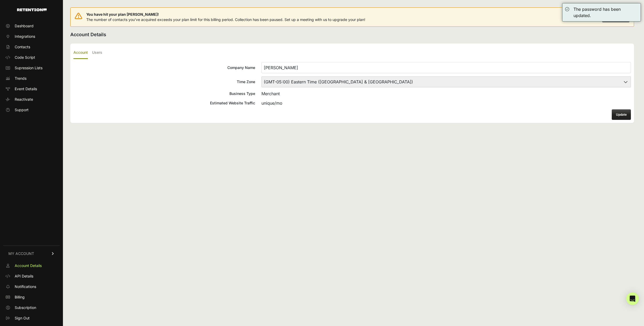  Describe the element at coordinates (632, 299) in the screenshot. I see `div: Open Intercom Messenger` at that location.